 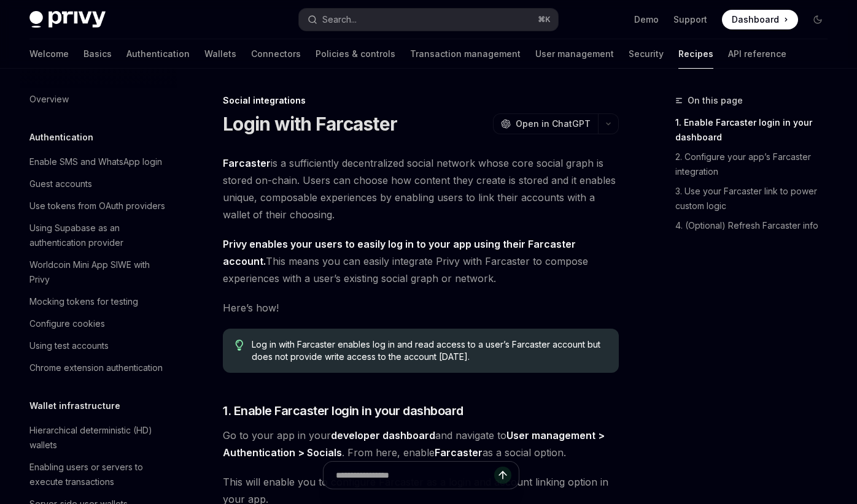 I want to click on a: Enable SMS and WhatsApp login, so click(x=98, y=162).